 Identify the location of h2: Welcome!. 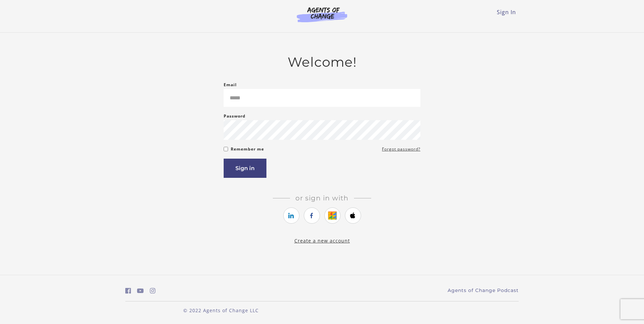
(322, 62).